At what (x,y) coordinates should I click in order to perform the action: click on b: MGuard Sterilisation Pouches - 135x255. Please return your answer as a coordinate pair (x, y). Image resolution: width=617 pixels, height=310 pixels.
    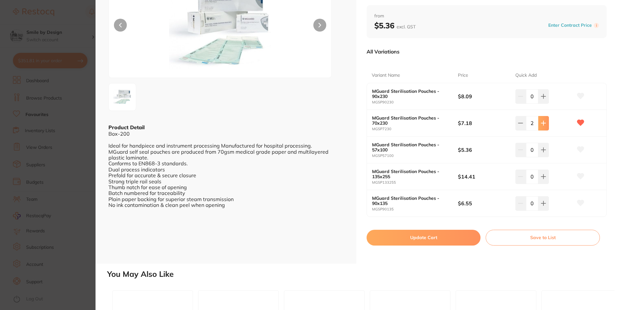
    Looking at the image, I should click on (411, 174).